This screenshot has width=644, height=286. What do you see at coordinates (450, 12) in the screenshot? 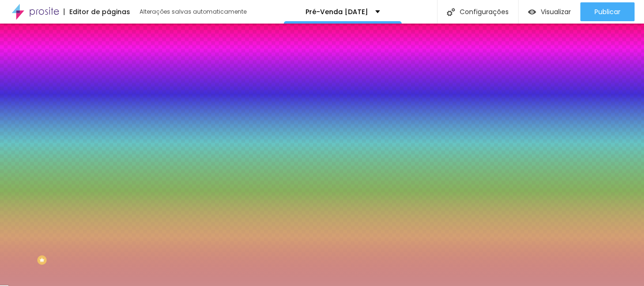
I see `img: Ícone` at bounding box center [450, 12].